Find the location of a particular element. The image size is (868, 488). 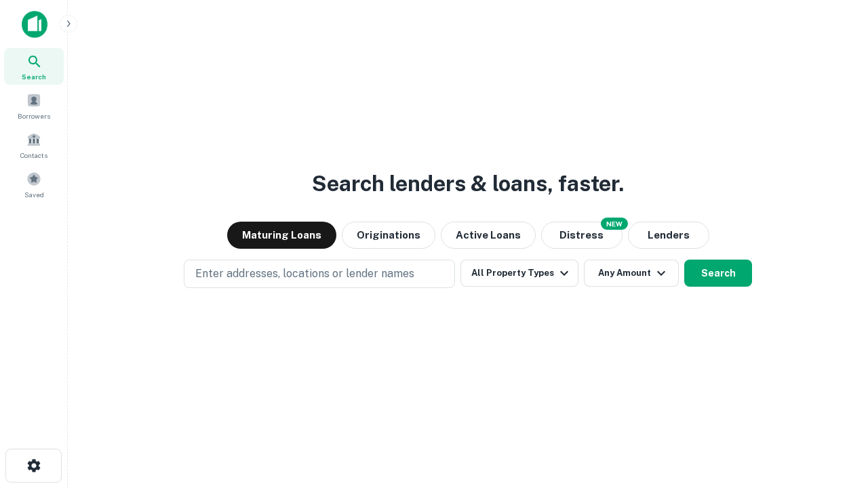

button: Originations is located at coordinates (388, 235).